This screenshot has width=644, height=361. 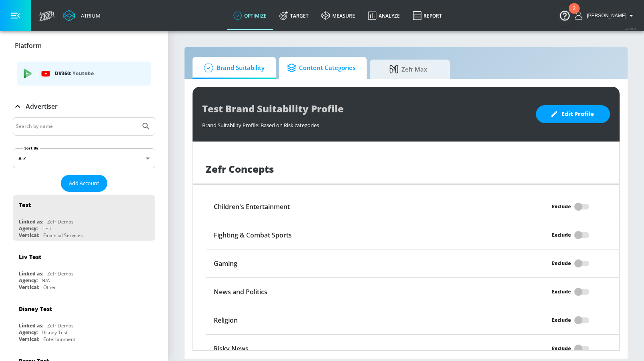 What do you see at coordinates (84, 183) in the screenshot?
I see `span: Add Account` at bounding box center [84, 183].